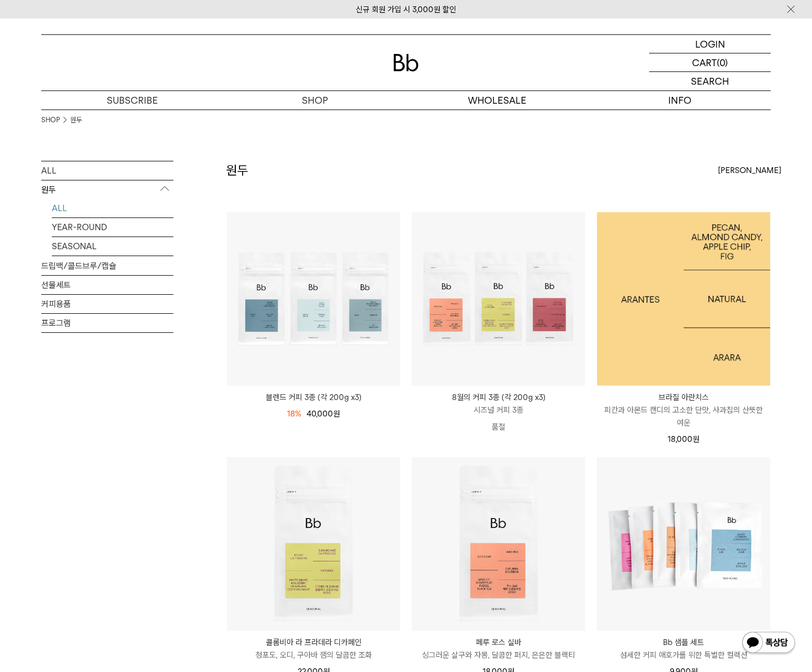 The width and height of the screenshot is (812, 672). I want to click on a: Bb 샘플 세트, so click(684, 544).